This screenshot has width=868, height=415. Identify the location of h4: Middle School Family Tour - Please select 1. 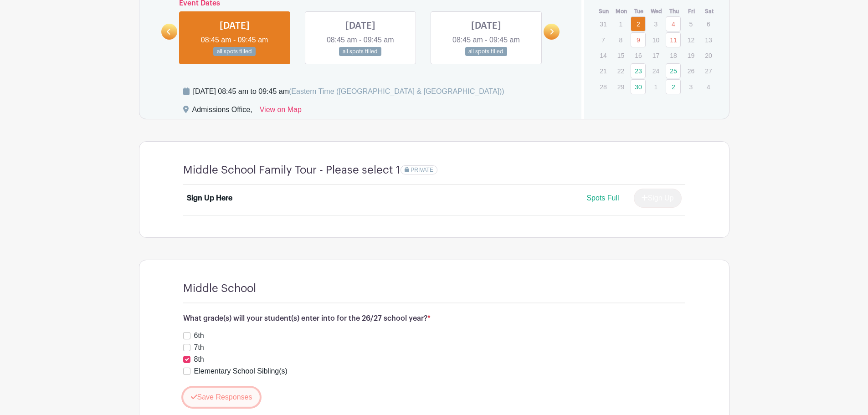
(291, 170).